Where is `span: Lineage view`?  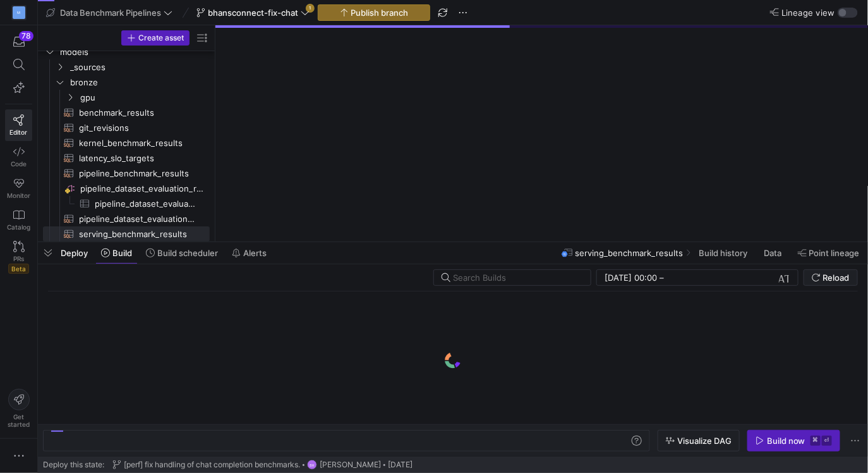
span: Lineage view is located at coordinates (809, 12).